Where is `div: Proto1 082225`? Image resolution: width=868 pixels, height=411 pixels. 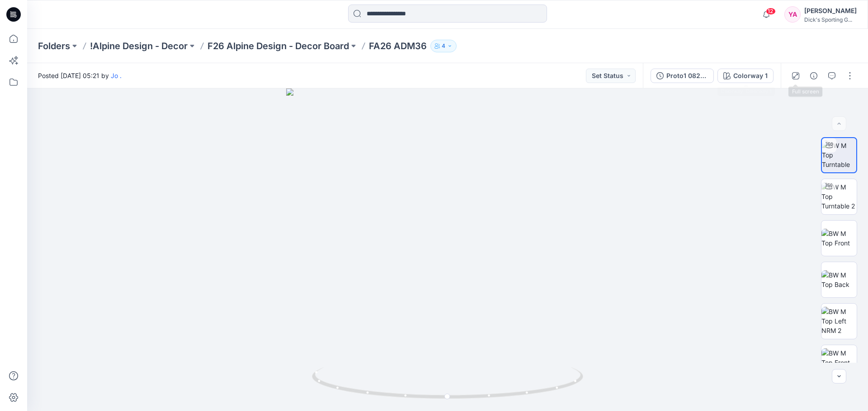
div: Proto1 082225 is located at coordinates (687, 76).